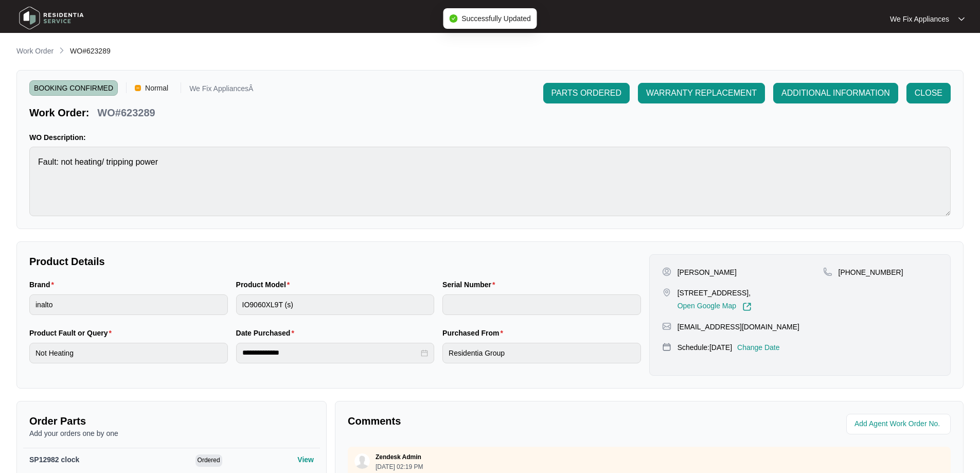  What do you see at coordinates (90, 51) in the screenshot?
I see `span: WO#623289` at bounding box center [90, 51].